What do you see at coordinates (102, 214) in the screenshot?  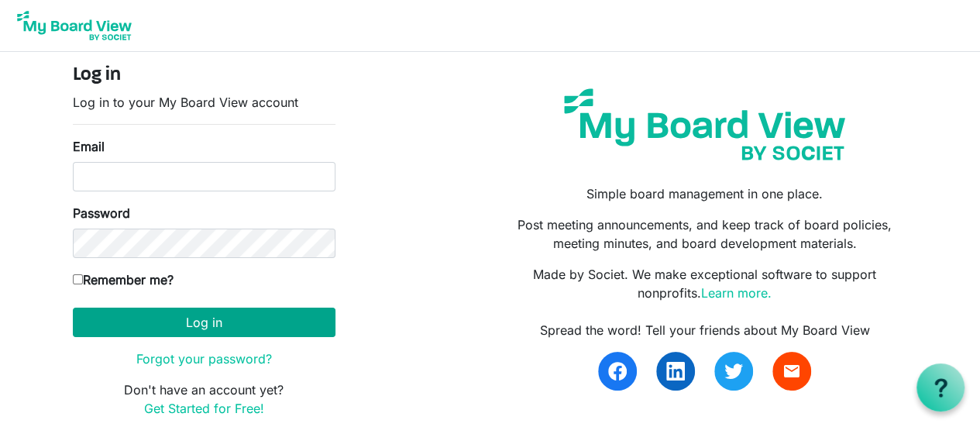 I see `label: Password` at bounding box center [102, 214].